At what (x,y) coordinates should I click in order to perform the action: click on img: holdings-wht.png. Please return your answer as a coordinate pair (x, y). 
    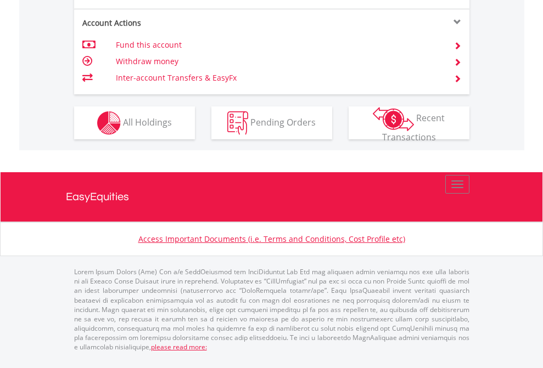
    Looking at the image, I should click on (109, 123).